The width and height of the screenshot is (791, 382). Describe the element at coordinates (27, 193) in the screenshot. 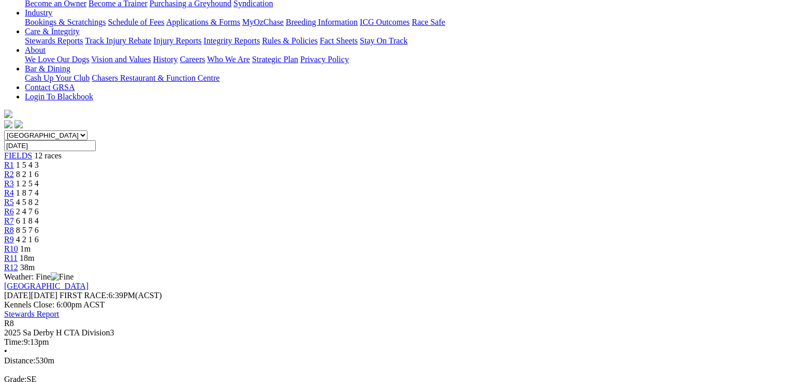

I see `span: 1 8 7 4` at that location.